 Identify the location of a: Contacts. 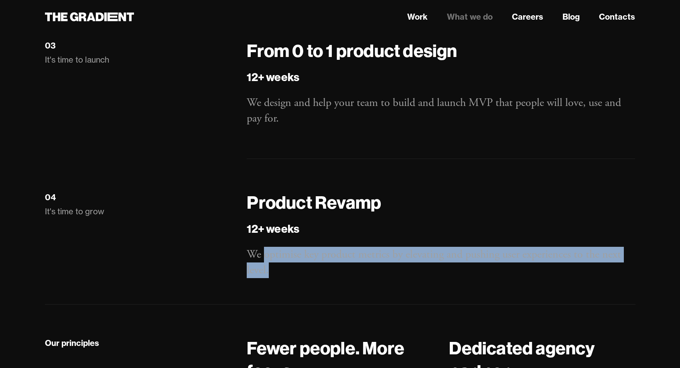
(617, 17).